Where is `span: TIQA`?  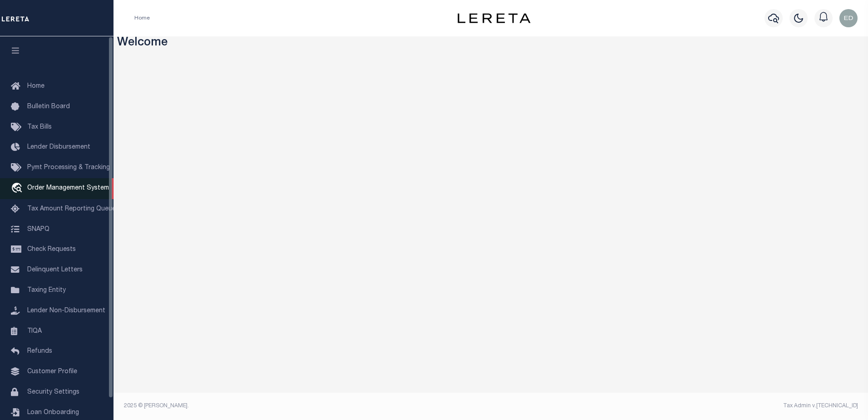 span: TIQA is located at coordinates (35, 331).